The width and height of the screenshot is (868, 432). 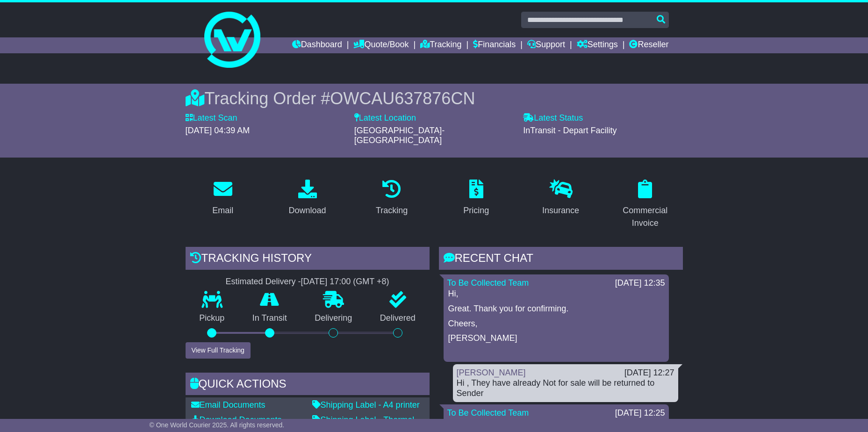 I want to click on a: Email, so click(x=223, y=198).